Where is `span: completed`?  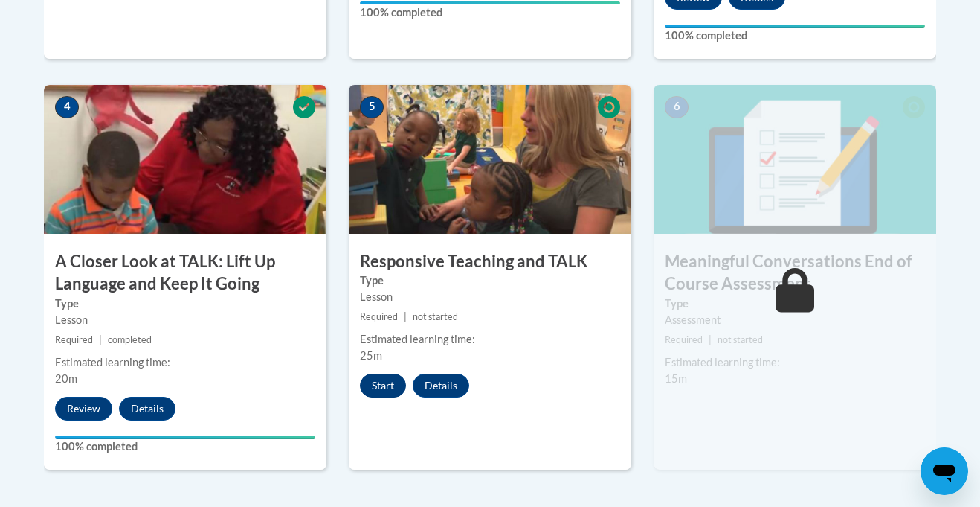
span: completed is located at coordinates (129, 339).